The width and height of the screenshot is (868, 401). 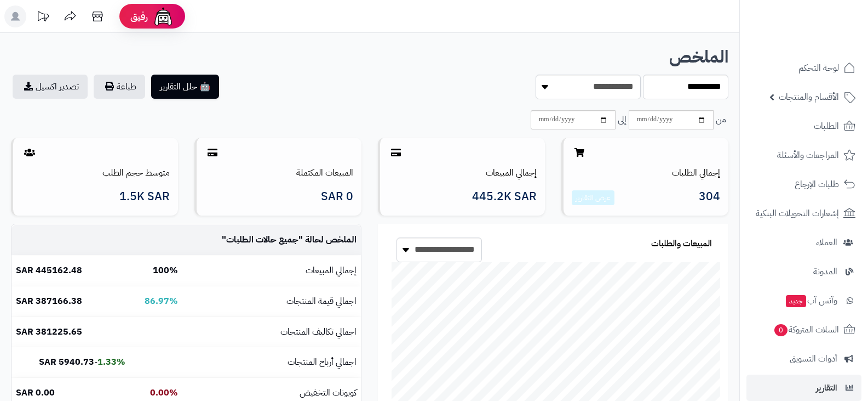 What do you see at coordinates (136, 173) in the screenshot?
I see `a: متوسط حجم الطلب` at bounding box center [136, 173].